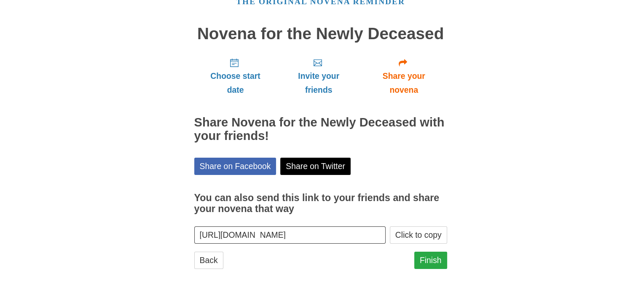 This screenshot has height=293, width=641. I want to click on h3: You can also send this link to your friends and share your novena that way, so click(321, 203).